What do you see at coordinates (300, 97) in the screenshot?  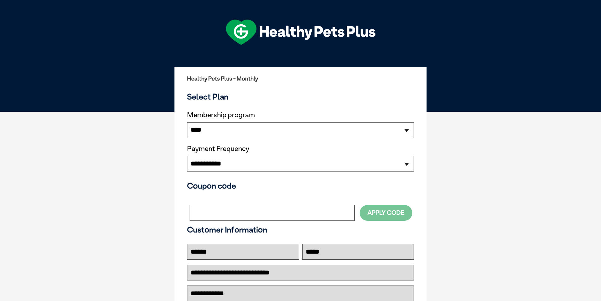 I see `h3: Select Plan` at bounding box center [300, 97].